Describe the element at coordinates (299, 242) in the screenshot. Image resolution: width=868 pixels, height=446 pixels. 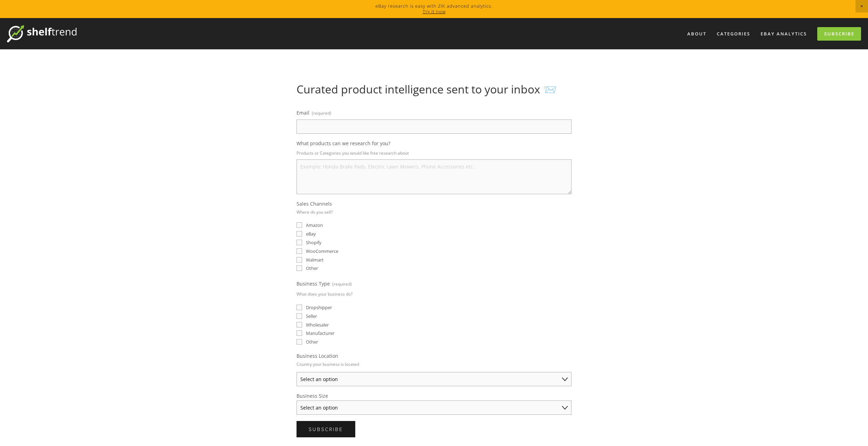
I see `input: Shopify` at that location.